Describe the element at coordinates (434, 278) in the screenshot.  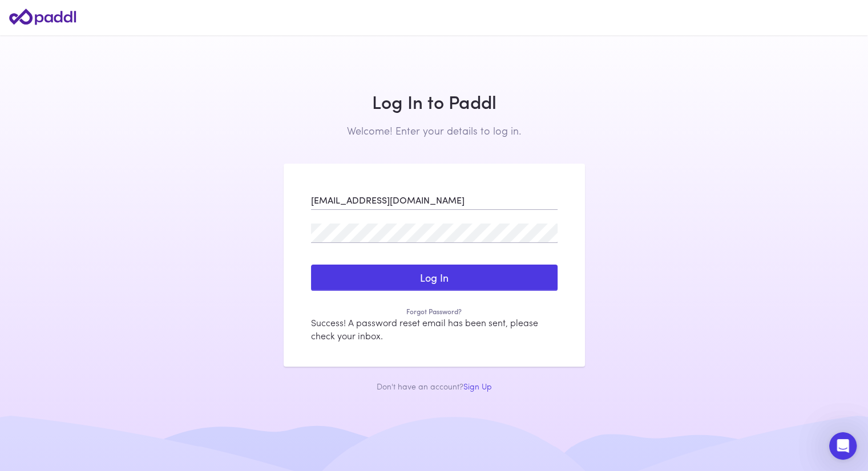
I see `button: Log In` at that location.